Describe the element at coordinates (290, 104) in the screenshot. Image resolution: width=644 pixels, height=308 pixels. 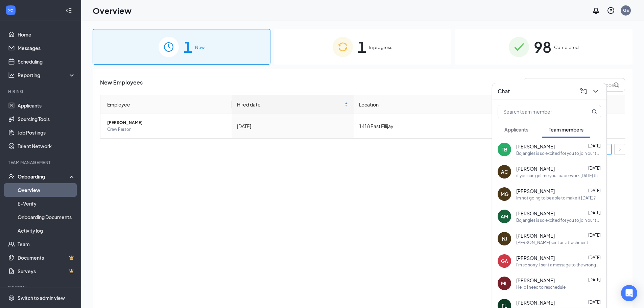
I see `span: Hired date` at that location.